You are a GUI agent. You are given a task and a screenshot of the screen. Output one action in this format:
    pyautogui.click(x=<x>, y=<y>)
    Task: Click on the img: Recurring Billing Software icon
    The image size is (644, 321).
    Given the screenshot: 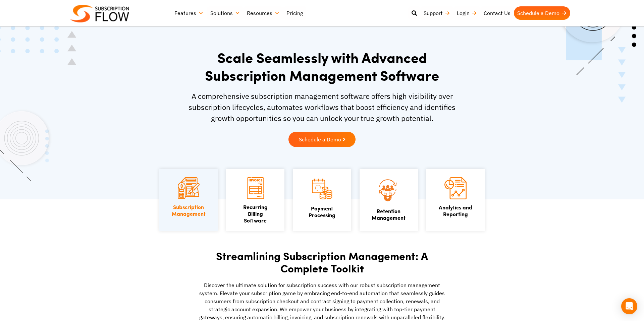 What is the action you would take?
    pyautogui.click(x=255, y=188)
    